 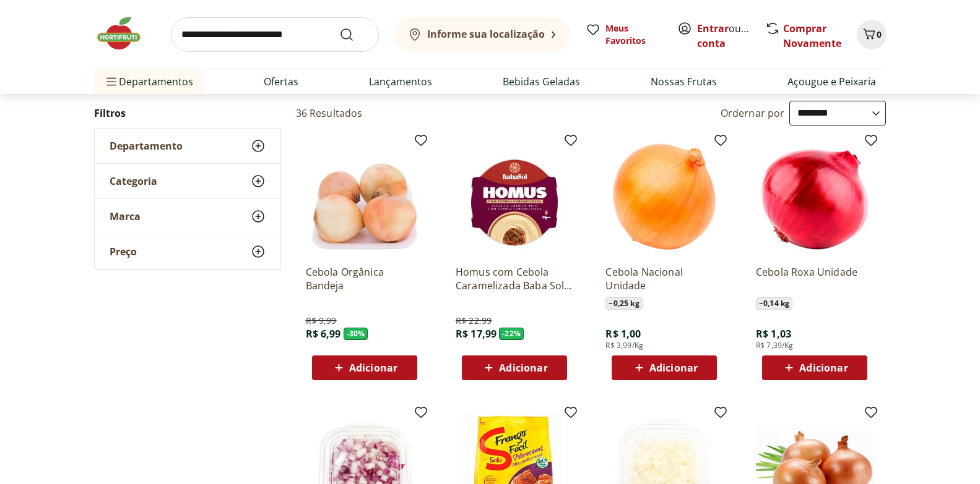 What do you see at coordinates (133, 181) in the screenshot?
I see `span: Categoria` at bounding box center [133, 181].